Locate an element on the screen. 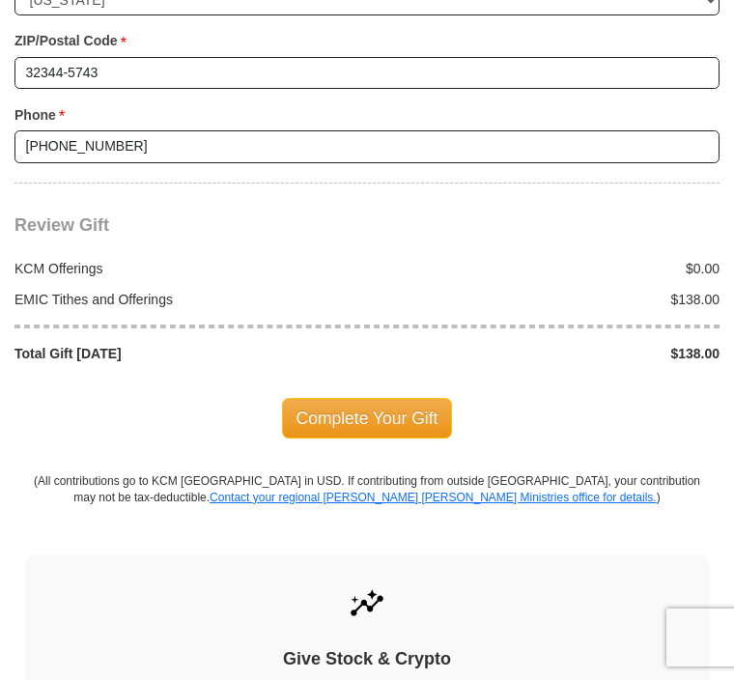 The height and width of the screenshot is (680, 734). img: give-by-stock.svg is located at coordinates (367, 603).